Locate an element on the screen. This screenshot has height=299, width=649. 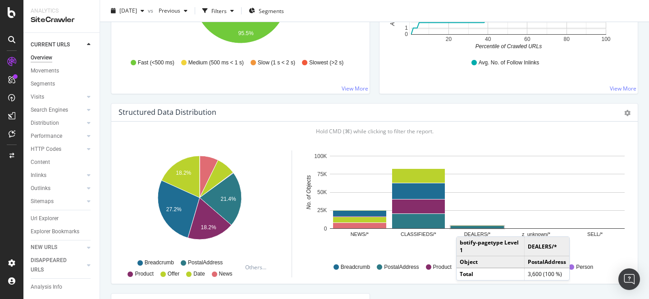
a: CURRENT URLS is located at coordinates (57, 45).